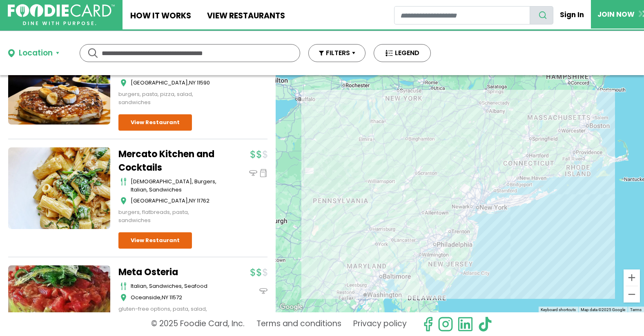 This screenshot has width=644, height=336. Describe the element at coordinates (169, 98) in the screenshot. I see `div: burgers, pasta, pizza, salad, sandwiches` at that location.